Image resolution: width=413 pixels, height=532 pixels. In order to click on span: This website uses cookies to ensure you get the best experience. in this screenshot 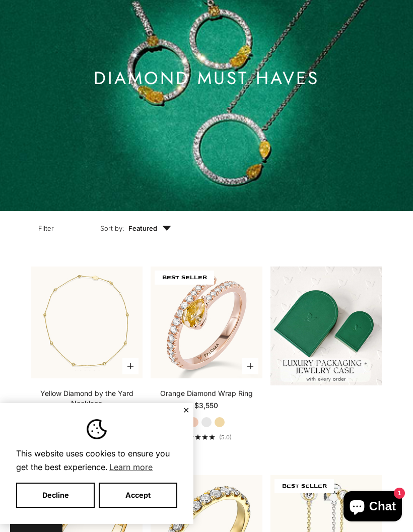, I will do `click(97, 460)`.